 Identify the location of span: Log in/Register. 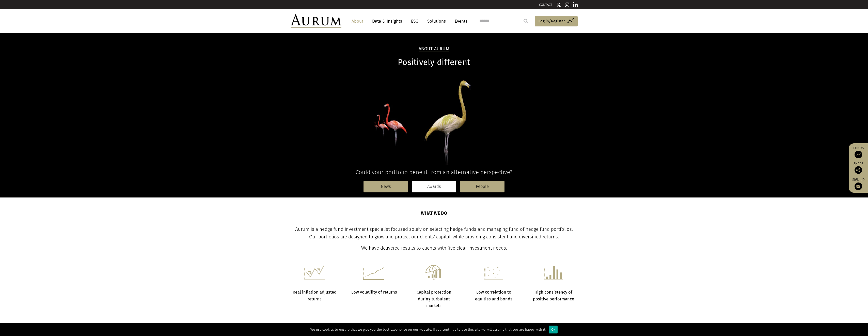
(552, 21).